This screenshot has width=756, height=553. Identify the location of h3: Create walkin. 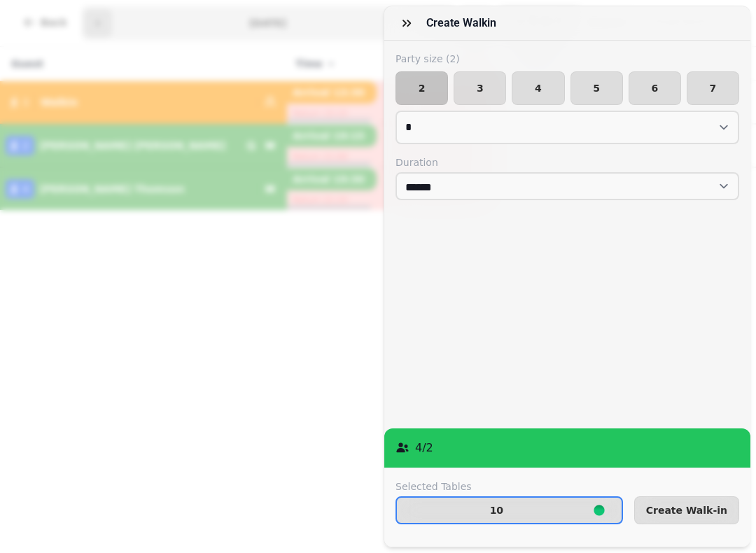
(464, 23).